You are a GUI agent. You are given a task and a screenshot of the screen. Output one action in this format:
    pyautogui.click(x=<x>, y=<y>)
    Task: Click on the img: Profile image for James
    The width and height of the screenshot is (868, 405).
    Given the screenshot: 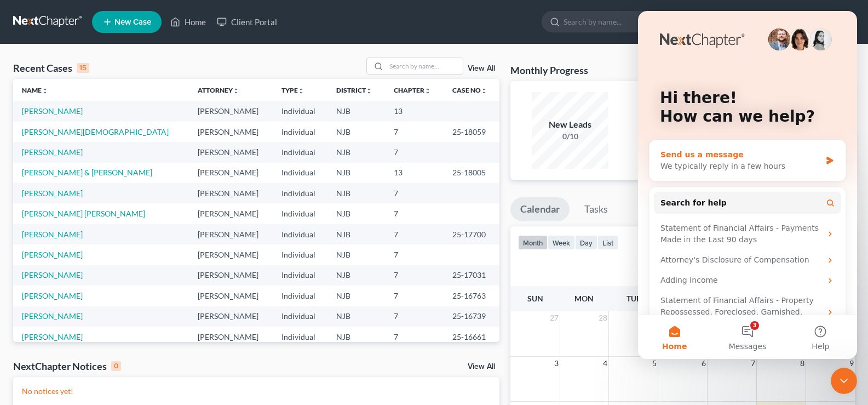 What is the action you would take?
    pyautogui.click(x=141, y=28)
    